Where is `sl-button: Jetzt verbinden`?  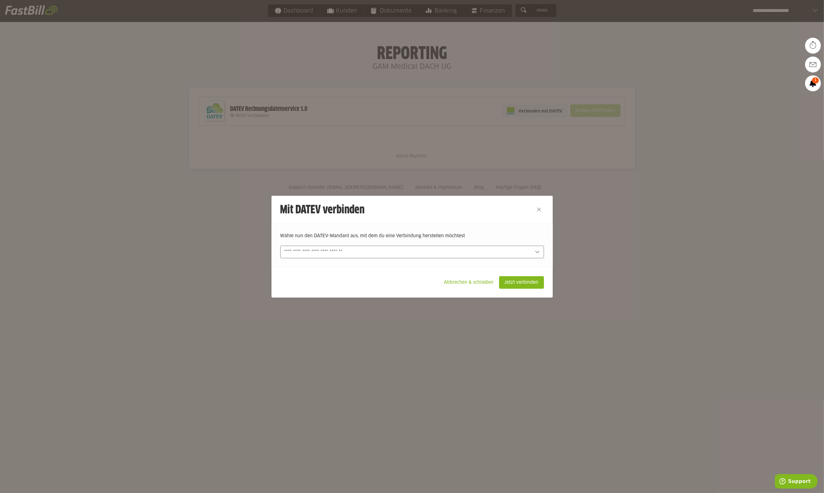 sl-button: Jetzt verbinden is located at coordinates (521, 282).